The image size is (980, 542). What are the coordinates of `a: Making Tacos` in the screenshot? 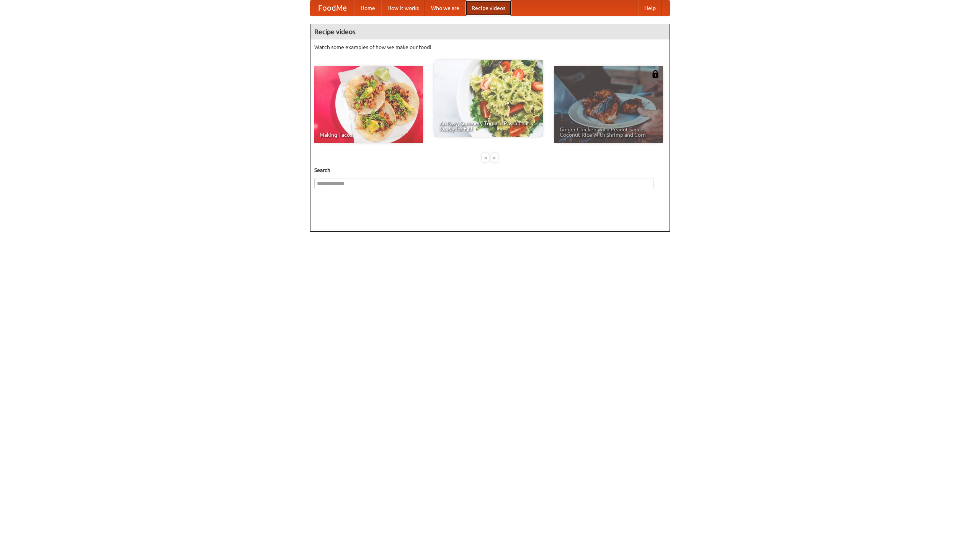 It's located at (369, 104).